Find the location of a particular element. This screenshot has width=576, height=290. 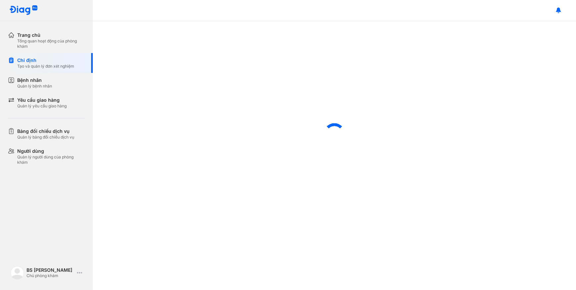

div: Tạo và quản lý đơn xét nghiệm is located at coordinates (46, 66).